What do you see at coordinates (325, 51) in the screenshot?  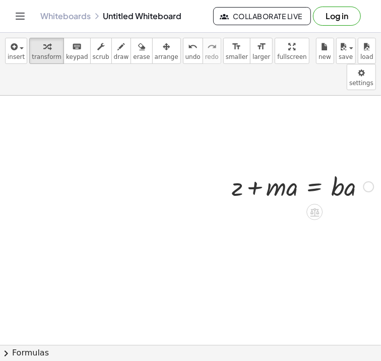 I see `button: new` at bounding box center [325, 51].